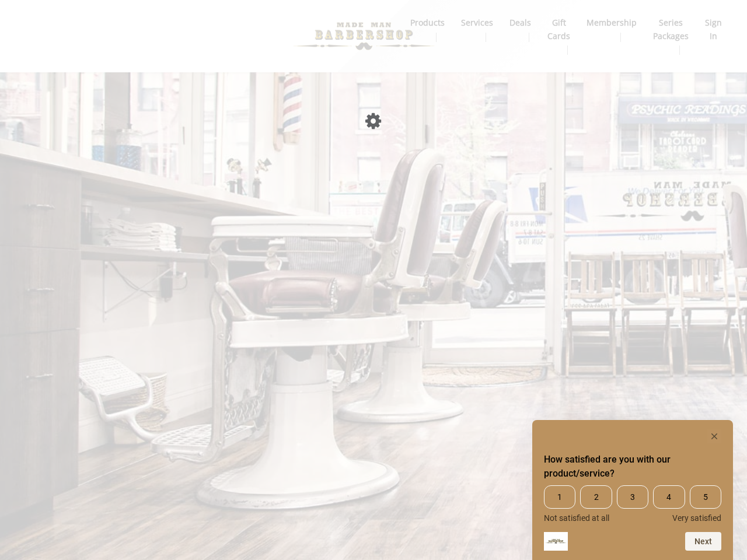 The width and height of the screenshot is (747, 560). What do you see at coordinates (560, 497) in the screenshot?
I see `span: 1` at bounding box center [560, 497].